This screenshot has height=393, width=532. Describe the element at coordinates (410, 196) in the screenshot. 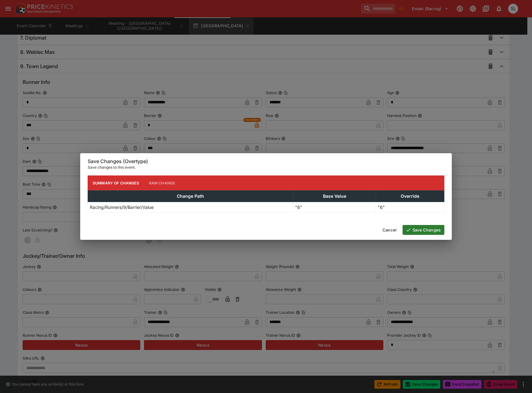

I see `th: Override` at that location.